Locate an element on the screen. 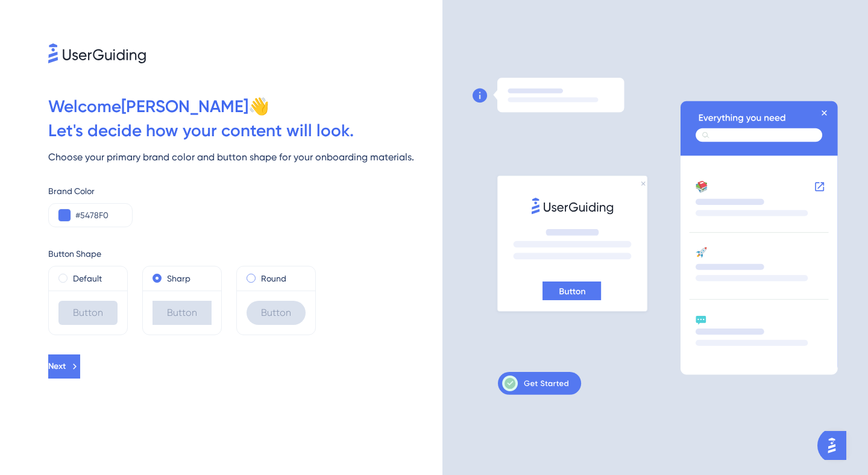  span: Next is located at coordinates (57, 366).